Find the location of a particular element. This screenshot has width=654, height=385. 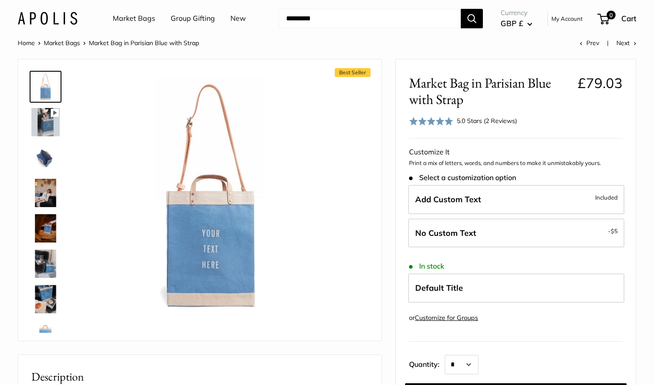

a: description_Seal of authenticity printed on the backside of every bag. is located at coordinates (46, 334).